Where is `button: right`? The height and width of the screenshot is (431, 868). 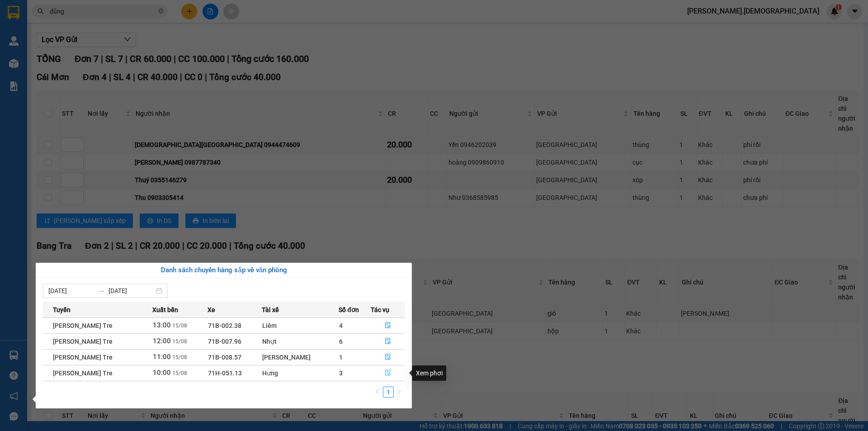 button: right is located at coordinates (399, 392).